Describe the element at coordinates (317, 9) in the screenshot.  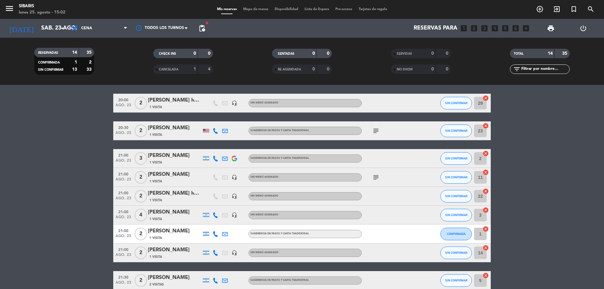
I see `span: Lista de Espera` at that location.